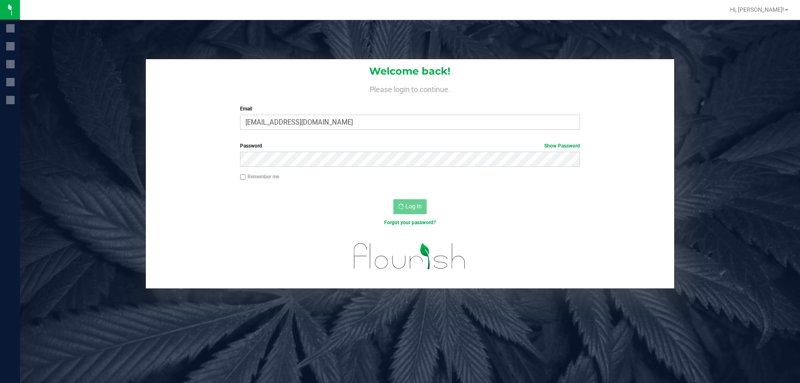 The width and height of the screenshot is (800, 383). Describe the element at coordinates (260, 177) in the screenshot. I see `label: Remember me` at that location.